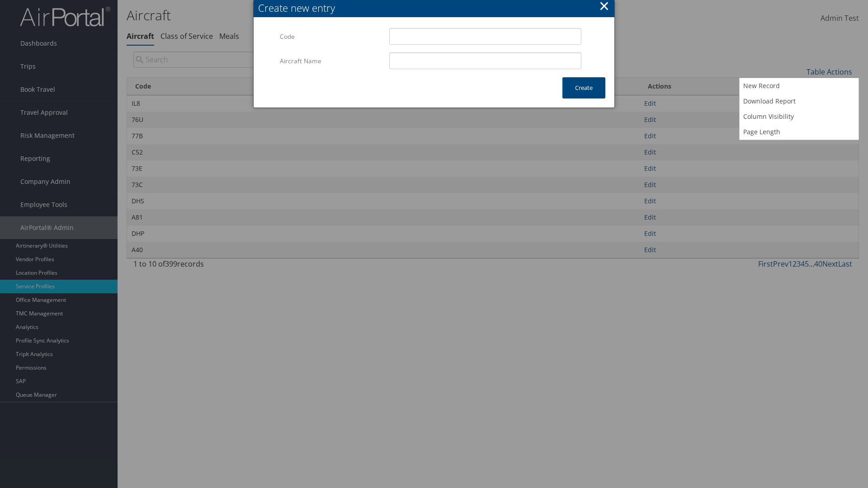 Image resolution: width=868 pixels, height=488 pixels. I want to click on label: Aircraft Name, so click(331, 61).